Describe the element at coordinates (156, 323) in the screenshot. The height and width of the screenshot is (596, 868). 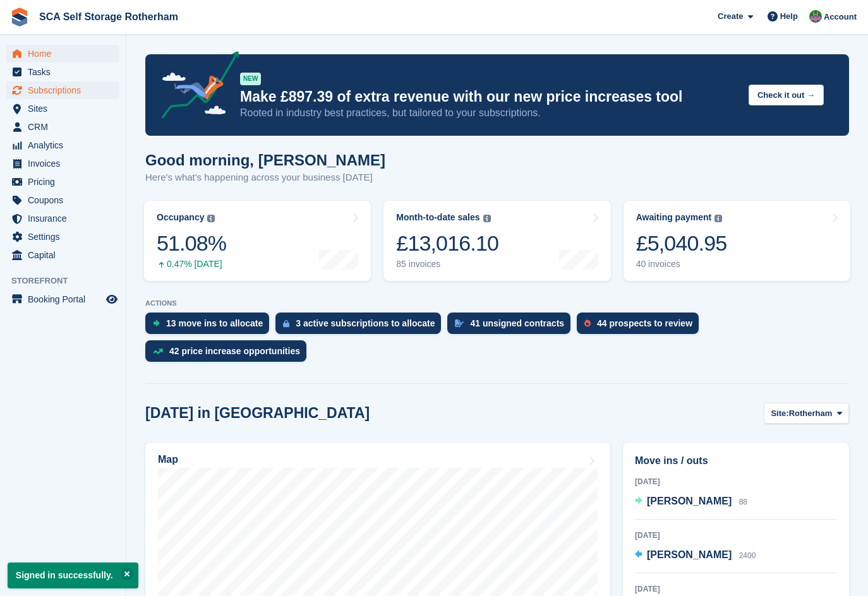
I see `img: move_ins_to_allocate_icon-fdf77a2bb77ea45bf5b3d319d69a93e2d87916cf1d5bf7949dd705db3b84f3ca.svg` at that location.